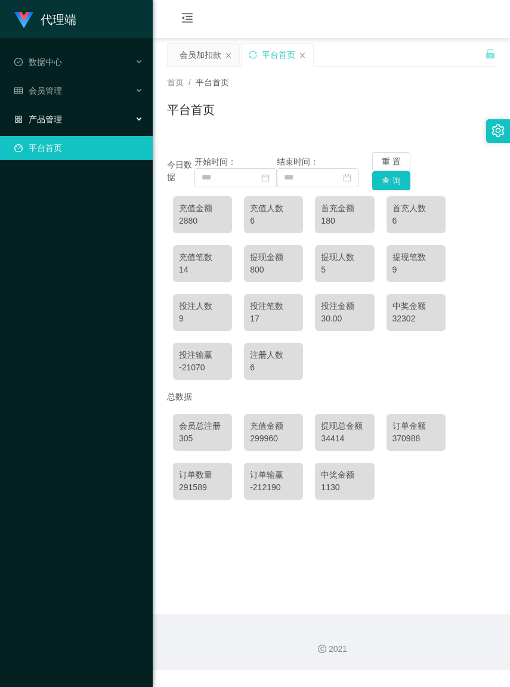 Image resolution: width=510 pixels, height=687 pixels. I want to click on i: 图标: unlock, so click(491, 54).